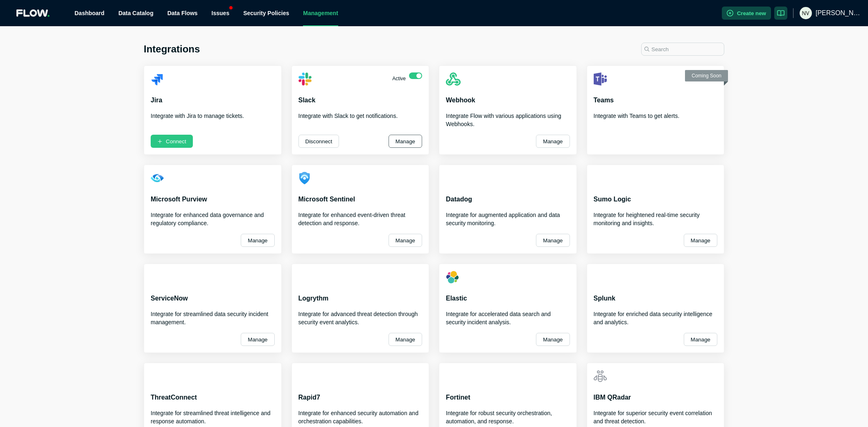  What do you see at coordinates (266, 13) in the screenshot?
I see `a: Security Policies` at bounding box center [266, 13].